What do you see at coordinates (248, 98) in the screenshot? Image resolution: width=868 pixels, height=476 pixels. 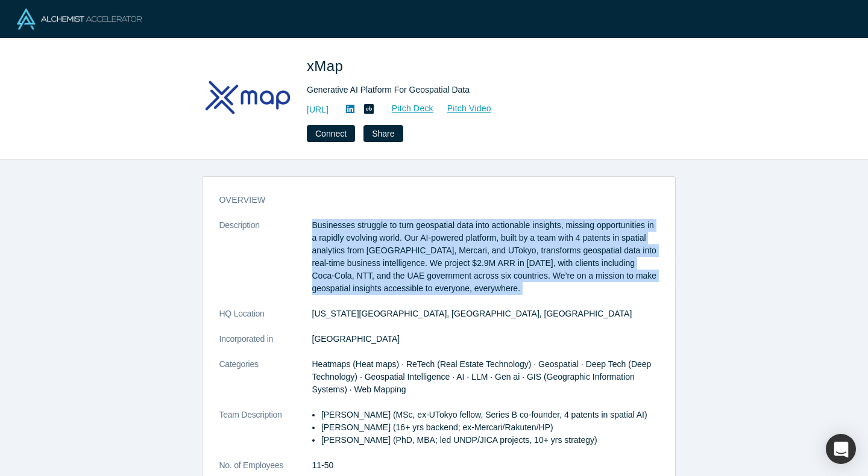 I see `img: xMap's Logo` at bounding box center [248, 98].